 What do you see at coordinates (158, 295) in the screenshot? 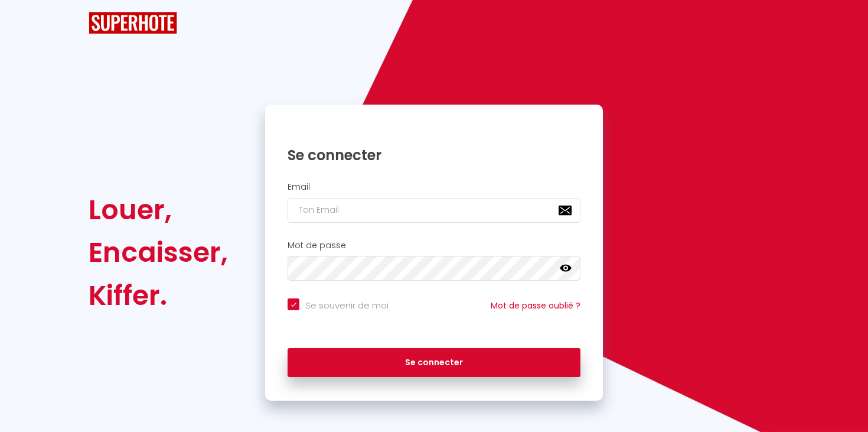
I see `div: Kiffer.` at bounding box center [158, 295].